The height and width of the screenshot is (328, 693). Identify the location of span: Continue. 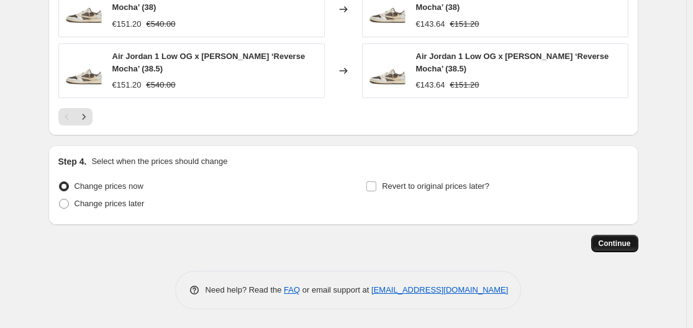
(615, 244).